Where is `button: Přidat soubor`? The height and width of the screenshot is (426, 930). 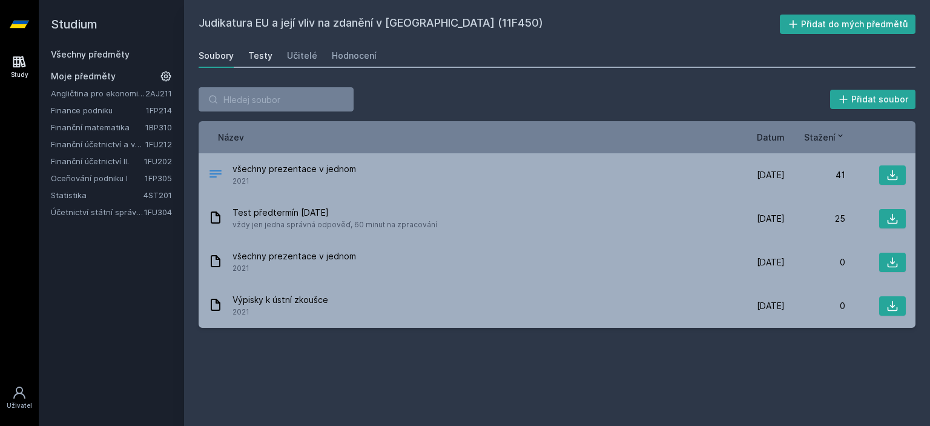 button: Přidat soubor is located at coordinates (873, 99).